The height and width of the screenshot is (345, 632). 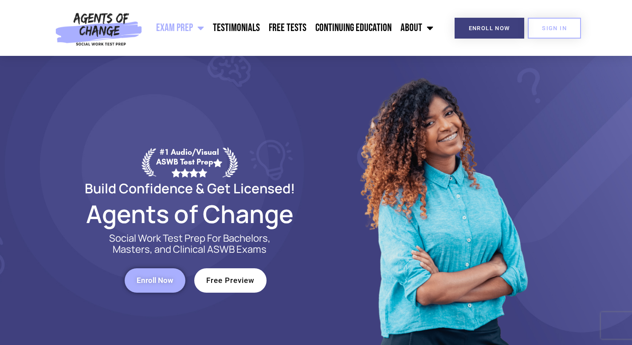 I want to click on h2: Build Confidence & Get Licensed!, so click(x=190, y=188).